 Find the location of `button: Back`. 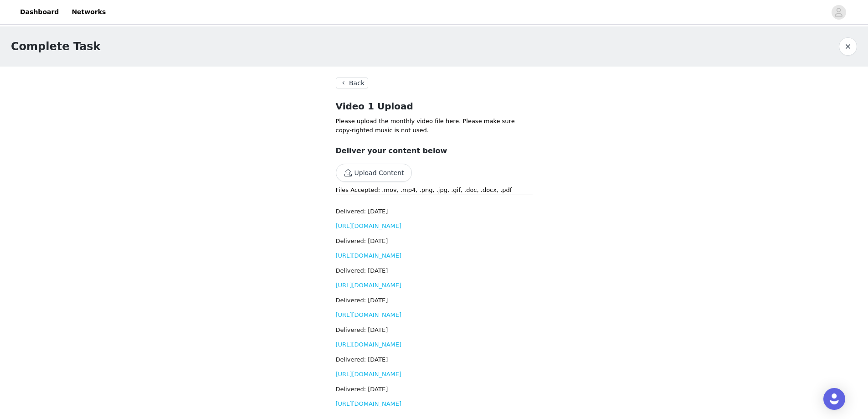

button: Back is located at coordinates (352, 83).